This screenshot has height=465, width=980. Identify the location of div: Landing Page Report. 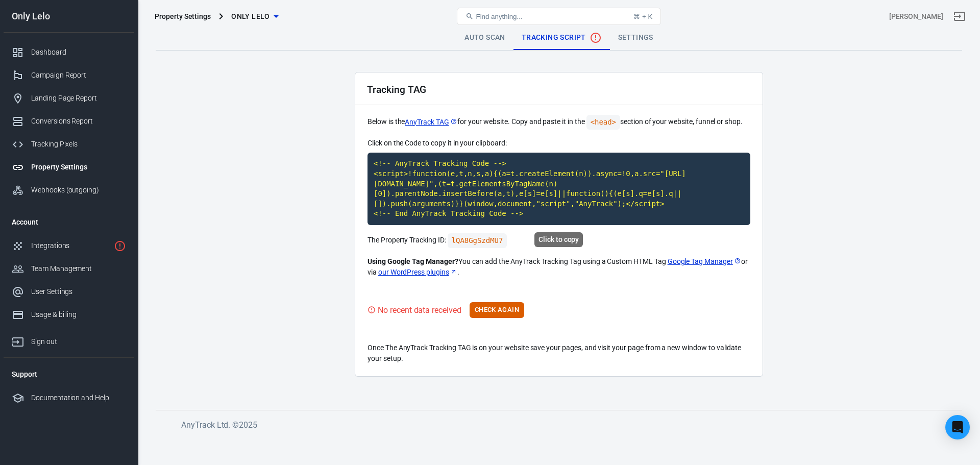
(79, 98).